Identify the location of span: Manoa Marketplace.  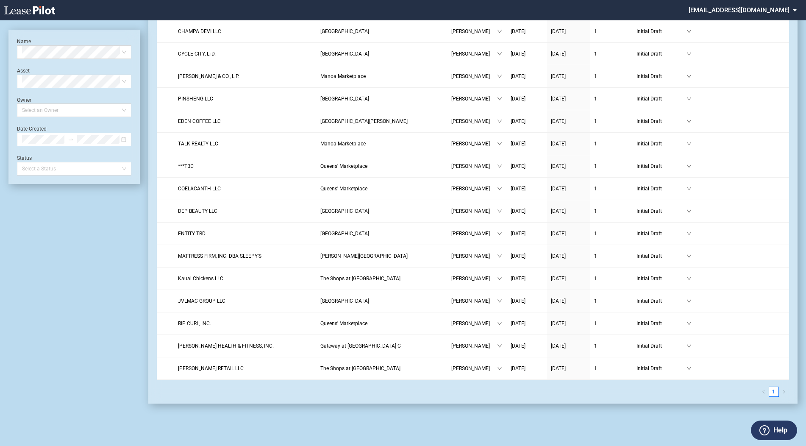
(343, 144).